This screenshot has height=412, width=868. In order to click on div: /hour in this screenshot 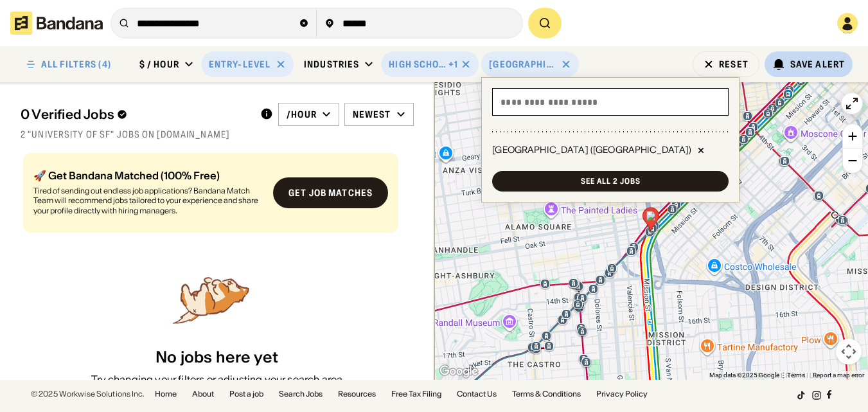, I will do `click(301, 114)`.